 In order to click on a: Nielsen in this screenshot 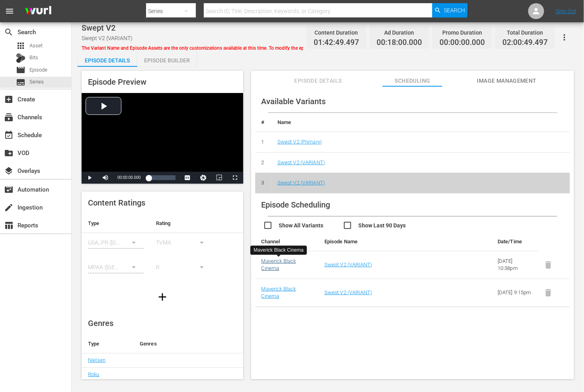, I will do `click(97, 360)`.